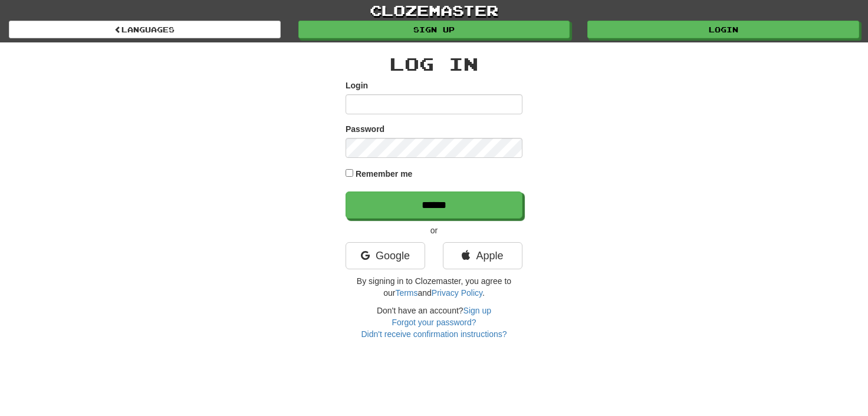 The width and height of the screenshot is (868, 416). Describe the element at coordinates (356, 85) in the screenshot. I see `label: Login` at that location.